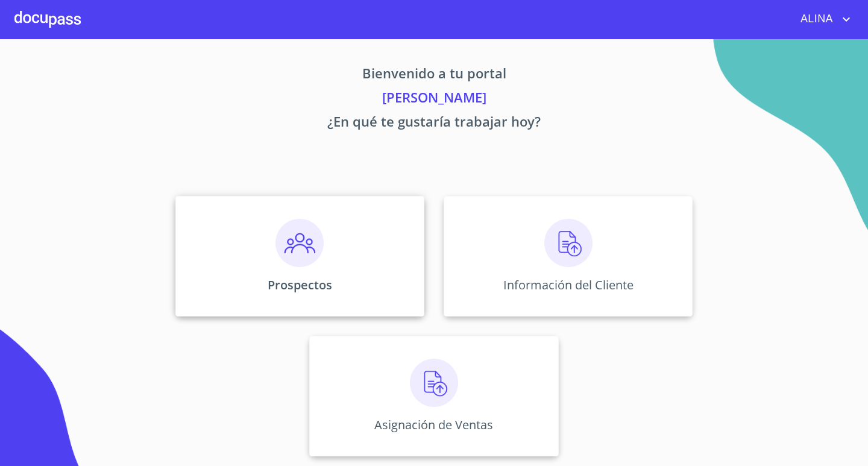  Describe the element at coordinates (568, 284) in the screenshot. I see `p: Información del Cliente` at that location.